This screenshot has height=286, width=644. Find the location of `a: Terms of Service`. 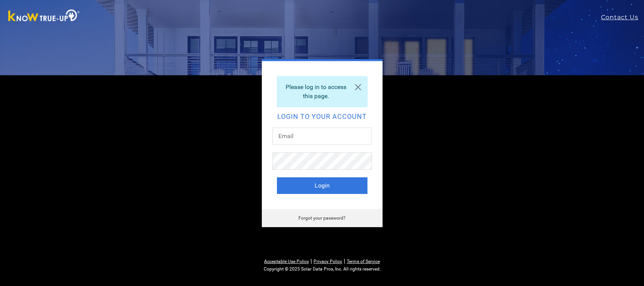

a: Terms of Service is located at coordinates (363, 262).